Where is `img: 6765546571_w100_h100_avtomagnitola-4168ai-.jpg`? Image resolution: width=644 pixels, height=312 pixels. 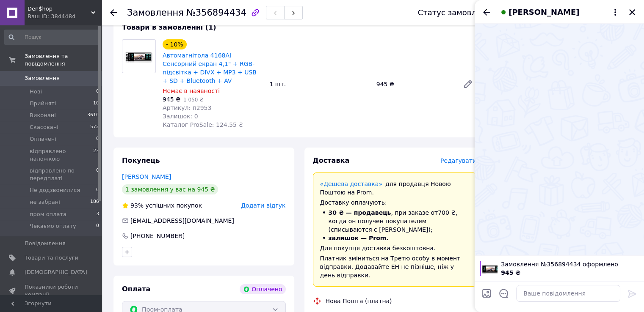 img: 6765546571_w100_h100_avtomagnitola-4168ai-.jpg is located at coordinates (490, 268).